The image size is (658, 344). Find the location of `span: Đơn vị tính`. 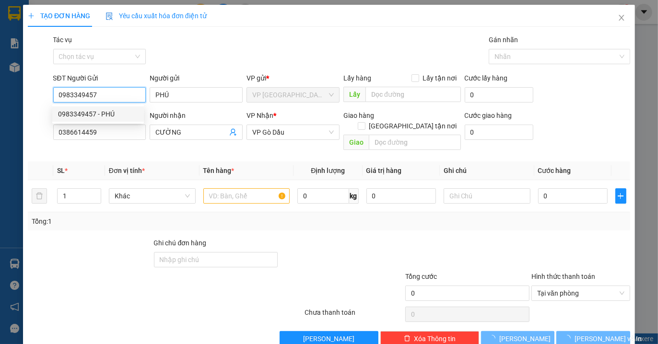

span: Đơn vị tính is located at coordinates (127, 171).